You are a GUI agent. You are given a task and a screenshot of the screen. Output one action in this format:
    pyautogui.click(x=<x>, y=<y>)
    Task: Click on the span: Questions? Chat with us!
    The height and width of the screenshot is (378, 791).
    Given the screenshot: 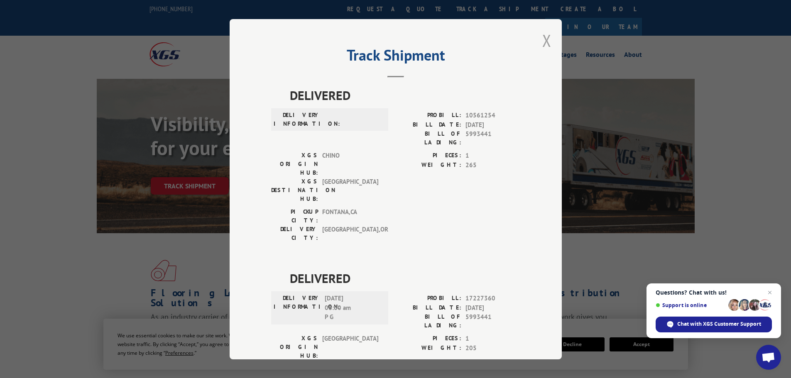 What is the action you would take?
    pyautogui.click(x=713, y=293)
    